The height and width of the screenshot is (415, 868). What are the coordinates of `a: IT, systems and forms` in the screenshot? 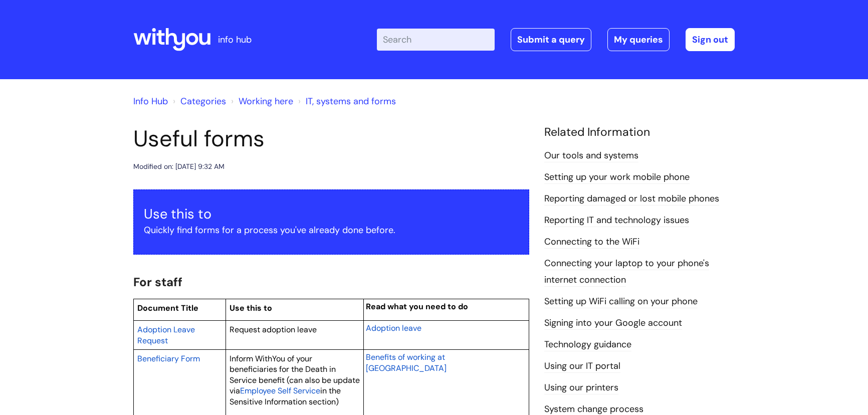 It's located at (351, 102).